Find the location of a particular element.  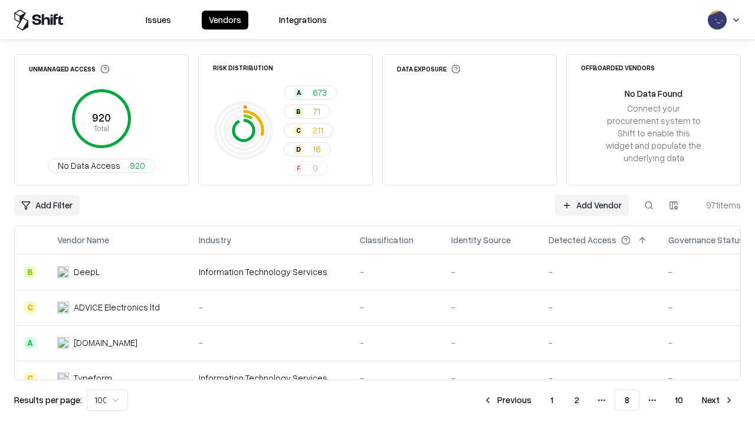

img: DeepL is located at coordinates (63, 272).